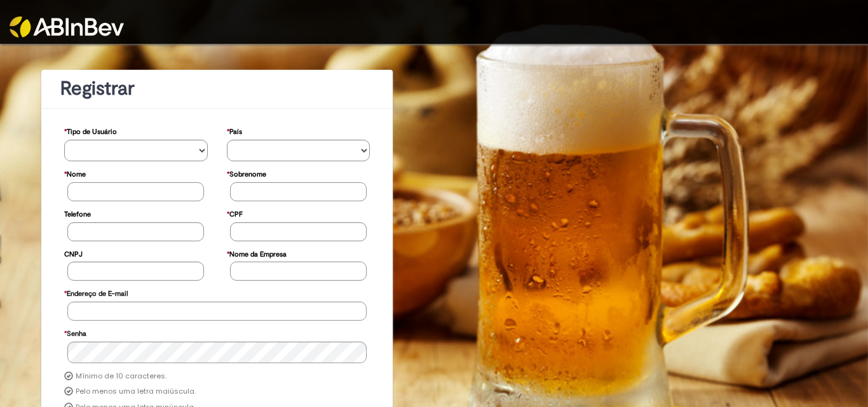  Describe the element at coordinates (73, 253) in the screenshot. I see `label: CNPJ` at that location.